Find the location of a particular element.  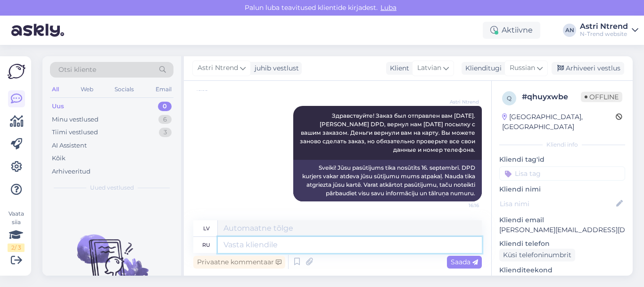

p: Kliendi tag'id is located at coordinates (562, 159).